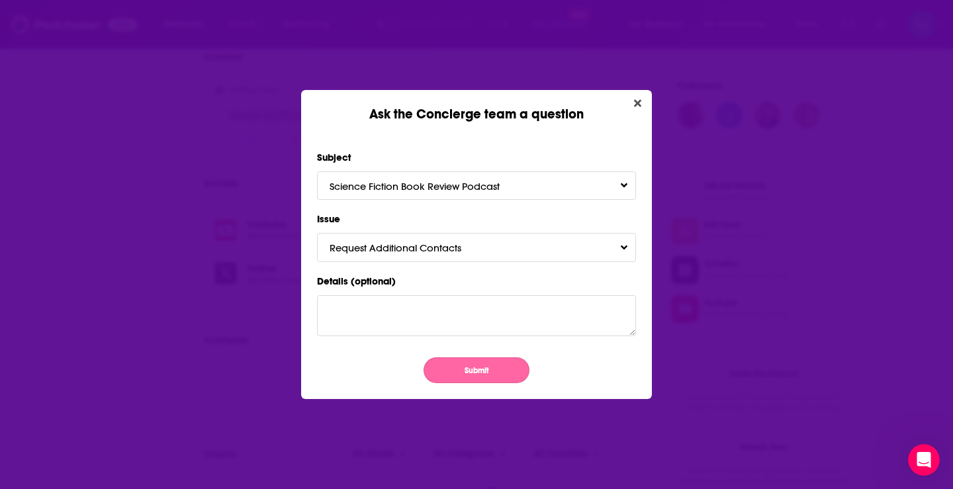 The width and height of the screenshot is (953, 489). Describe the element at coordinates (476, 185) in the screenshot. I see `button: Science Fiction Book Review PodcastToggle Pronoun Dropdown` at that location.